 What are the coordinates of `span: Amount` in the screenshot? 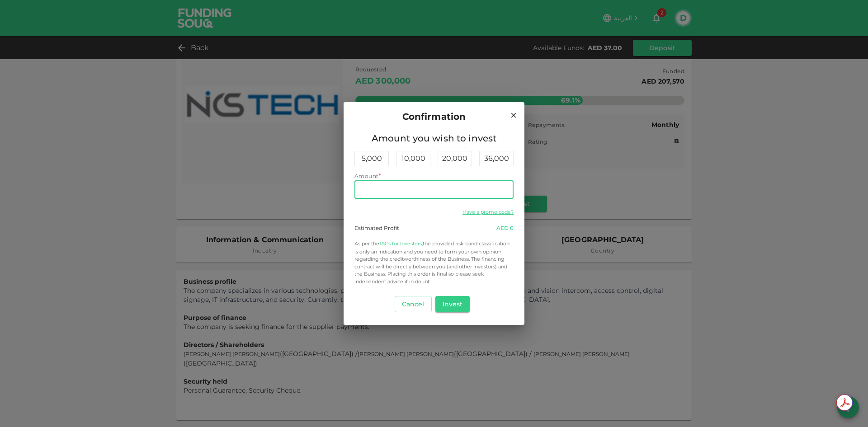 It's located at (366, 176).